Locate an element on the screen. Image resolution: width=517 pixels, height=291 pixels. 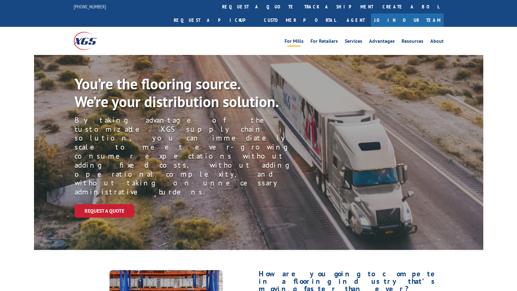
a: Request a pickup is located at coordinates (214, 20).